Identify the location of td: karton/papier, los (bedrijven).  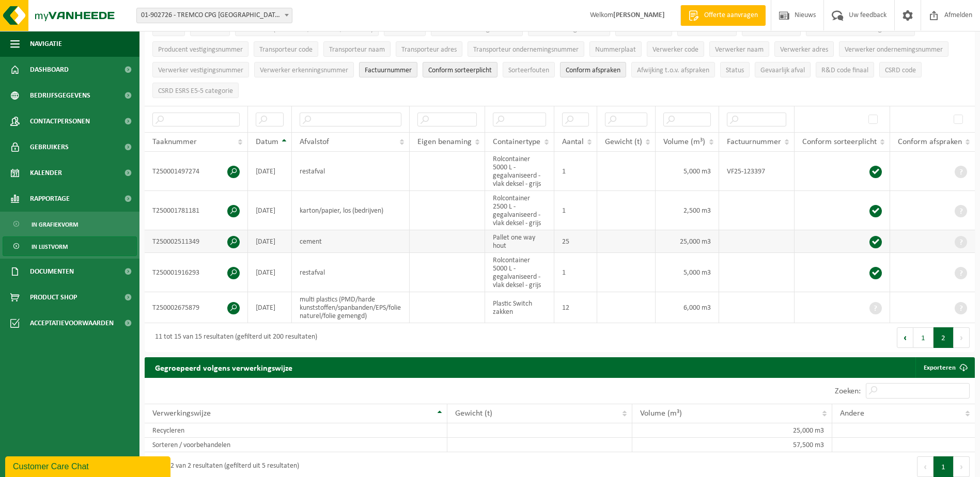
(350, 211).